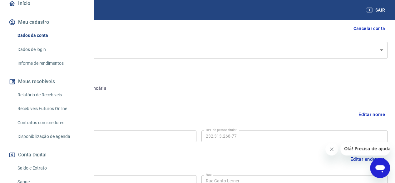  Describe the element at coordinates (369, 28) in the screenshot. I see `button: Cancelar conta` at that location.